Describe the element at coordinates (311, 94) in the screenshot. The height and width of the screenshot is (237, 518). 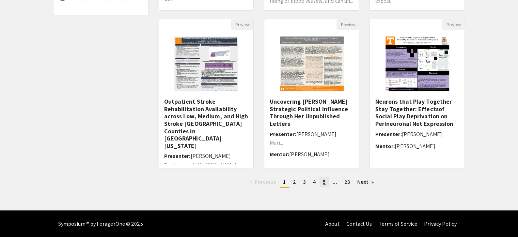
I see `div: Open Presentation <p><strong style="color: white;"> </strong></p><p>Uncovering Maria Edgeworth's ...` at that location.